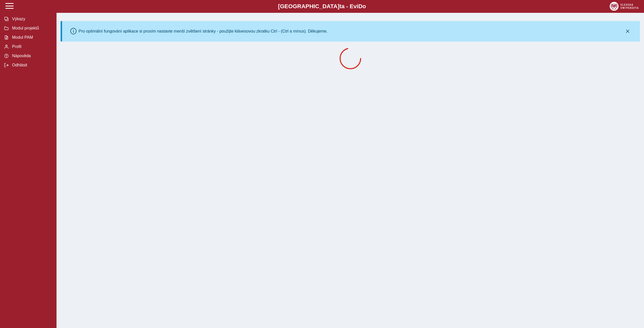 This screenshot has height=328, width=644. What do you see at coordinates (360, 6) in the screenshot?
I see `span: D` at bounding box center [360, 6].